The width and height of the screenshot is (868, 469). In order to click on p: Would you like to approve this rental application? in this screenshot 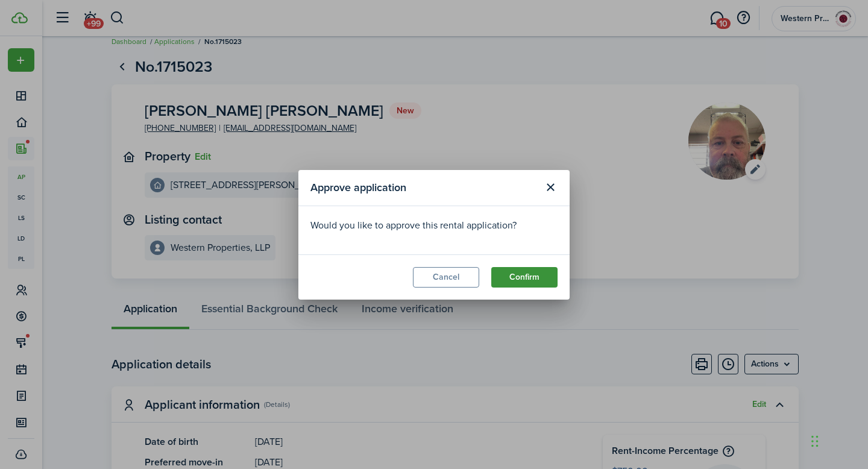, I will do `click(434, 226)`.